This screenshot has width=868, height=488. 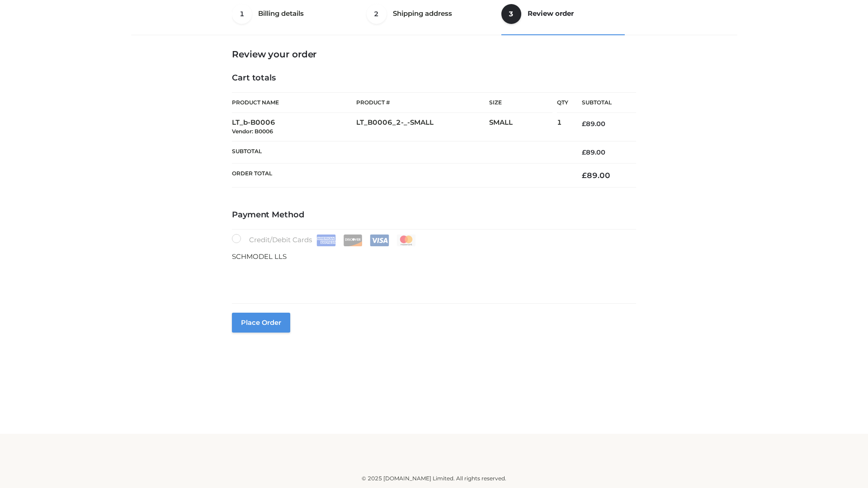 I want to click on img: Visa, so click(x=379, y=241).